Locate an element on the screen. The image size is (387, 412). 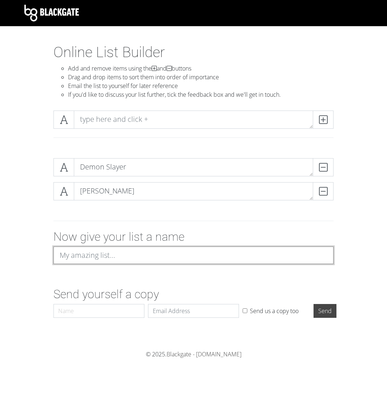
input: Email Address is located at coordinates (194, 311).